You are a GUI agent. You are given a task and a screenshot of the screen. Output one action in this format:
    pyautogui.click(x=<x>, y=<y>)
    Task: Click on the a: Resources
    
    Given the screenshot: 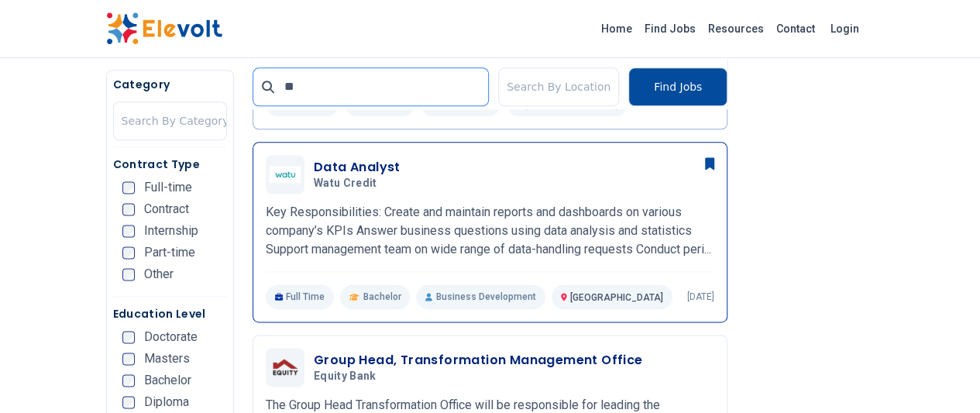 What is the action you would take?
    pyautogui.click(x=736, y=29)
    